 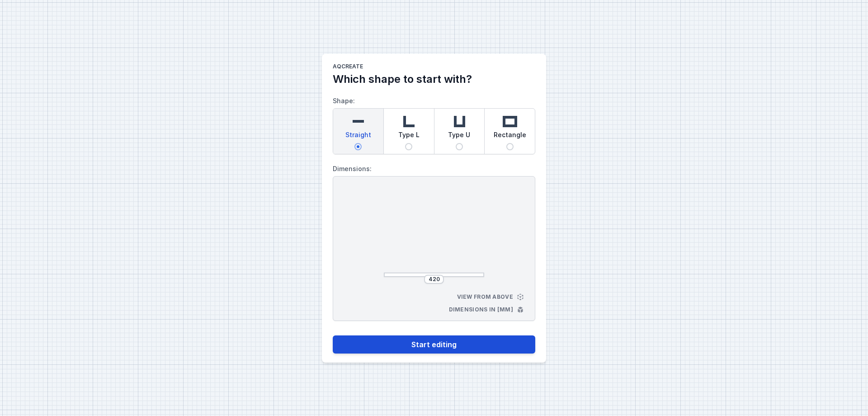 What do you see at coordinates (510, 136) in the screenshot?
I see `span: Rectangle` at bounding box center [510, 136].